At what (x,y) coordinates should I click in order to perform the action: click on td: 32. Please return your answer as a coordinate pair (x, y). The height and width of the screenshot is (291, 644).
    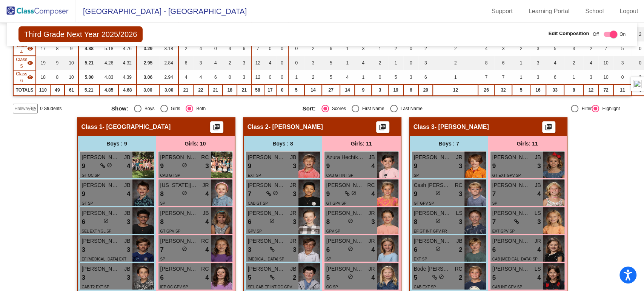
    Looking at the image, I should click on (503, 90).